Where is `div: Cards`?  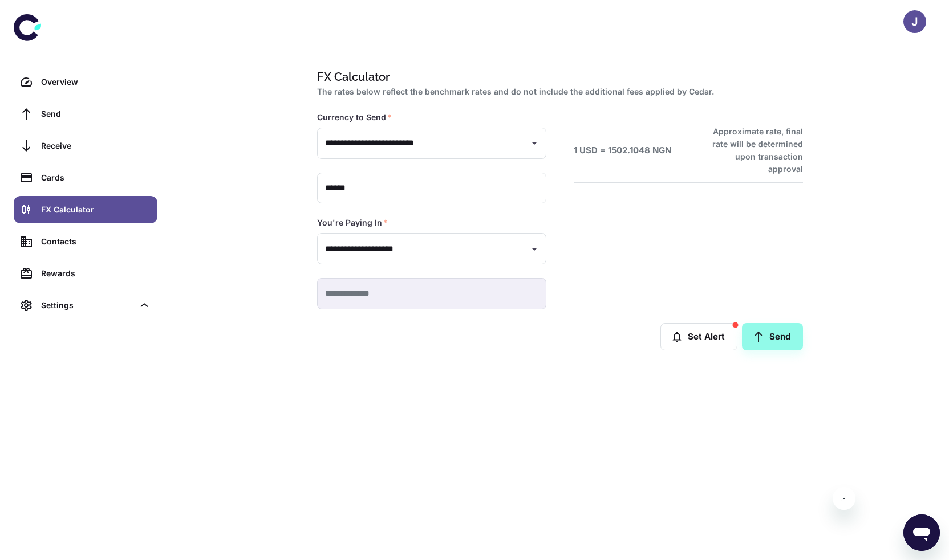
div: Cards is located at coordinates (95, 178).